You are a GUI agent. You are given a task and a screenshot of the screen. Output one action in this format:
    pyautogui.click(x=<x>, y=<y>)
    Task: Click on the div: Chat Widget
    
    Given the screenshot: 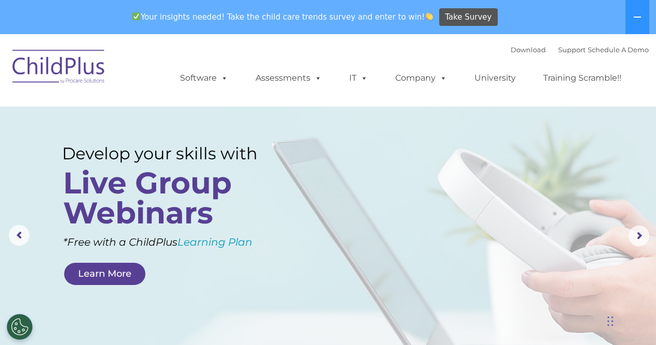 What is the action you would take?
    pyautogui.click(x=572, y=289)
    